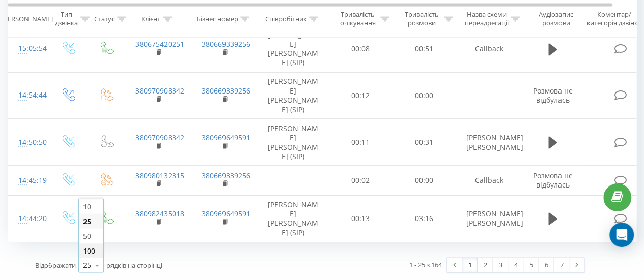 Image resolution: width=644 pixels, height=280 pixels. I want to click on td: 00:02, so click(361, 180).